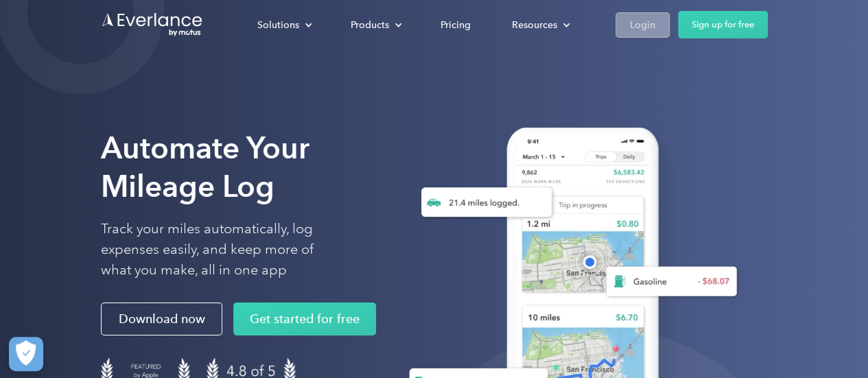 The width and height of the screenshot is (868, 378). What do you see at coordinates (642, 25) in the screenshot?
I see `div: Login` at bounding box center [642, 25].